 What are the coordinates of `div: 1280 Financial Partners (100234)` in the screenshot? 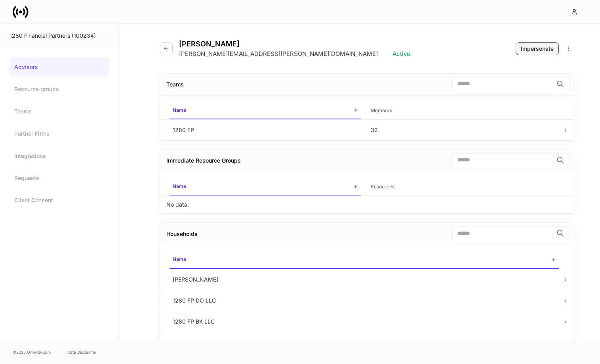 It's located at (59, 36).